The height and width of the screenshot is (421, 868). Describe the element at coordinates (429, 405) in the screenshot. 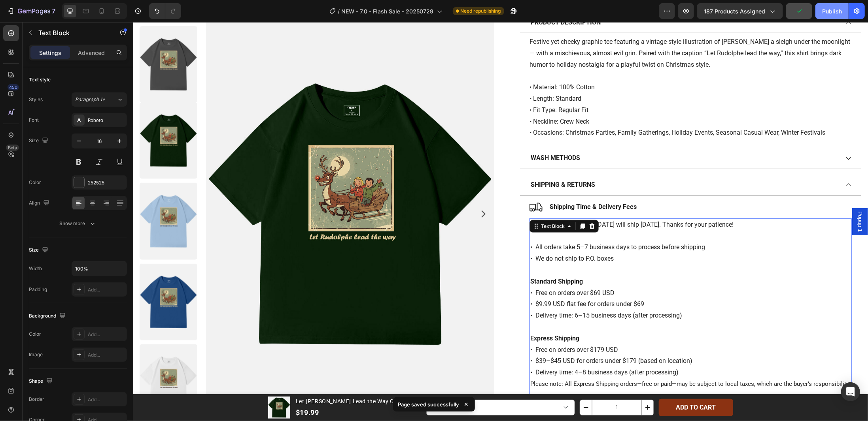

I see `p: Page saved successfully` at that location.